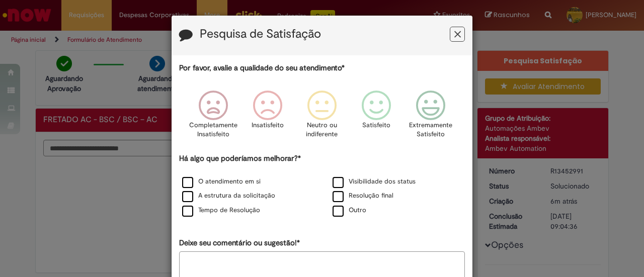 The width and height of the screenshot is (644, 277). I want to click on label: A estrutura da solicitação, so click(229, 196).